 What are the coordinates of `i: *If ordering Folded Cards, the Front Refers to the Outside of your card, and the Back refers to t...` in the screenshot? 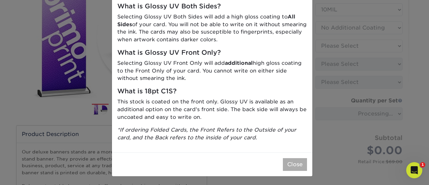 It's located at (207, 133).